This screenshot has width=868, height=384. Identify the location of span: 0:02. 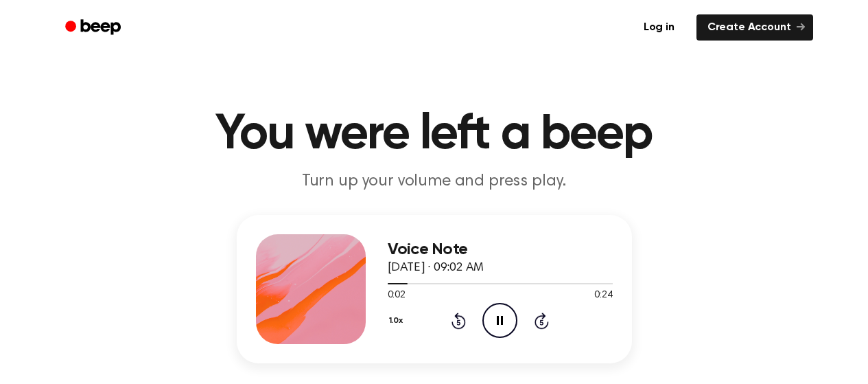
(397, 295).